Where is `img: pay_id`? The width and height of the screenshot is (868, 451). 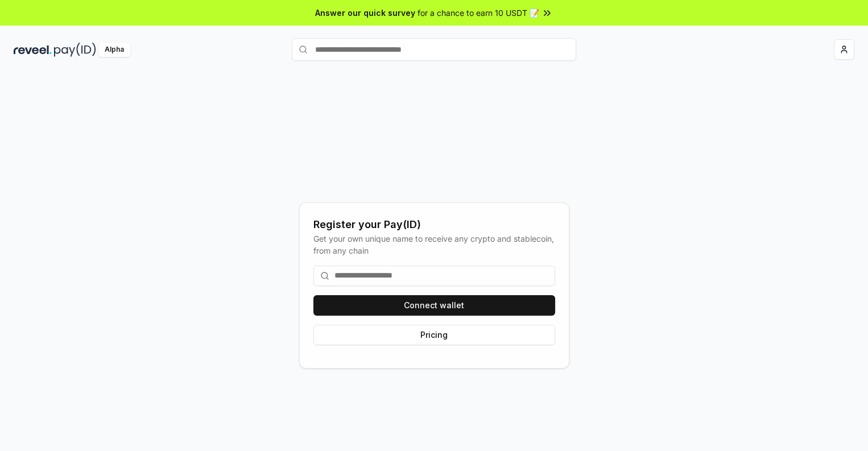 img: pay_id is located at coordinates (75, 50).